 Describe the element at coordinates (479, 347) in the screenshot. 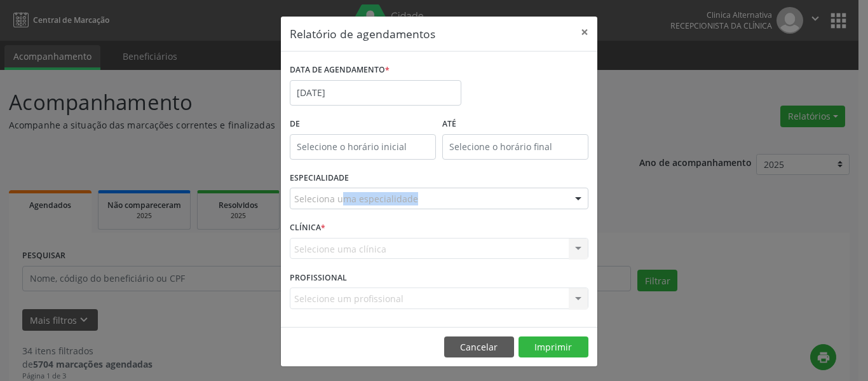

I see `button: Cancelar` at that location.